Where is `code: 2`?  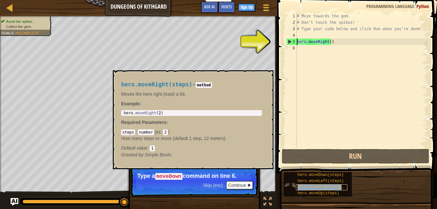 code: 2 is located at coordinates (165, 132).